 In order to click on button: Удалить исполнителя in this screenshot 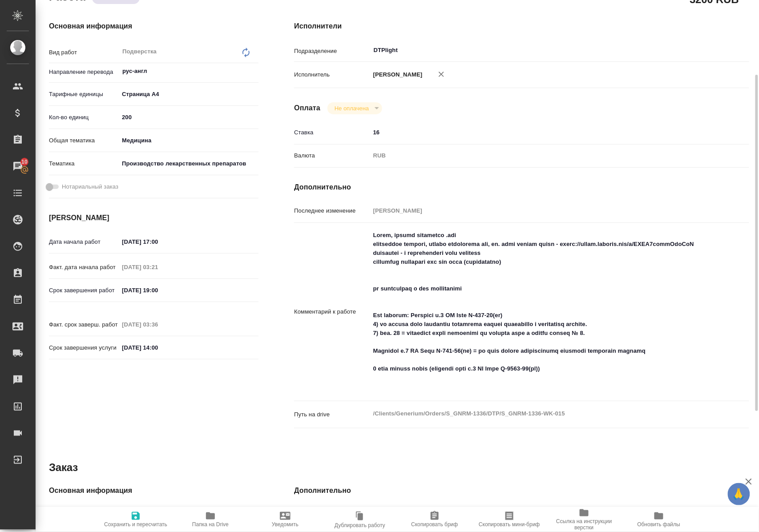, I will do `click(441, 74)`.